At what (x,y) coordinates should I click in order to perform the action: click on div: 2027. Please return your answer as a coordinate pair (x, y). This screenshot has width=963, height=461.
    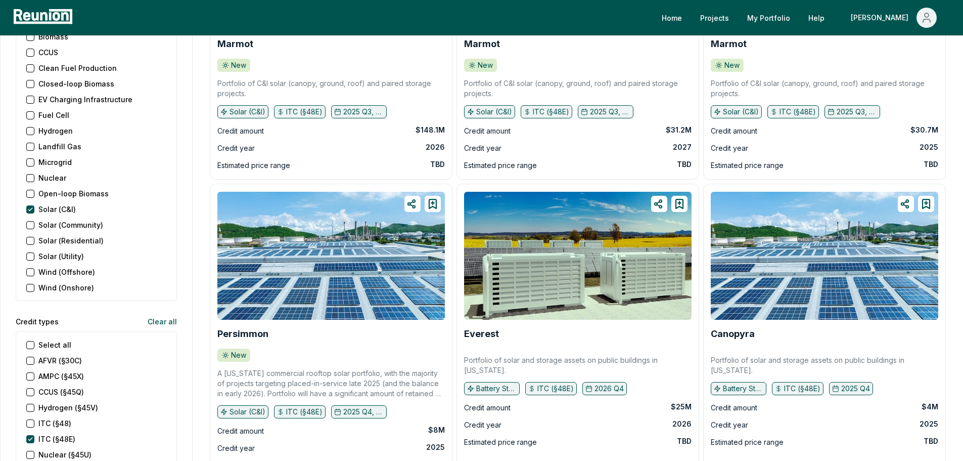
    Looking at the image, I should click on (682, 147).